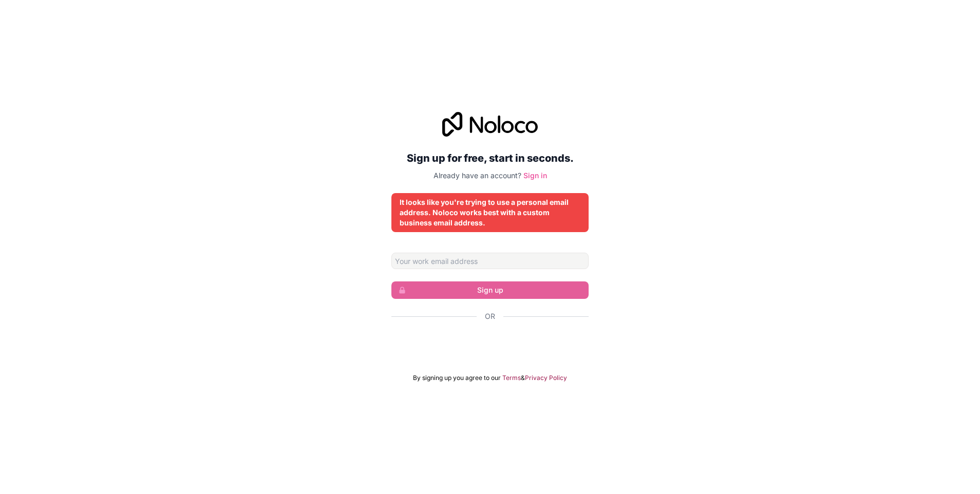  What do you see at coordinates (490, 290) in the screenshot?
I see `button: Sign up` at bounding box center [490, 290].